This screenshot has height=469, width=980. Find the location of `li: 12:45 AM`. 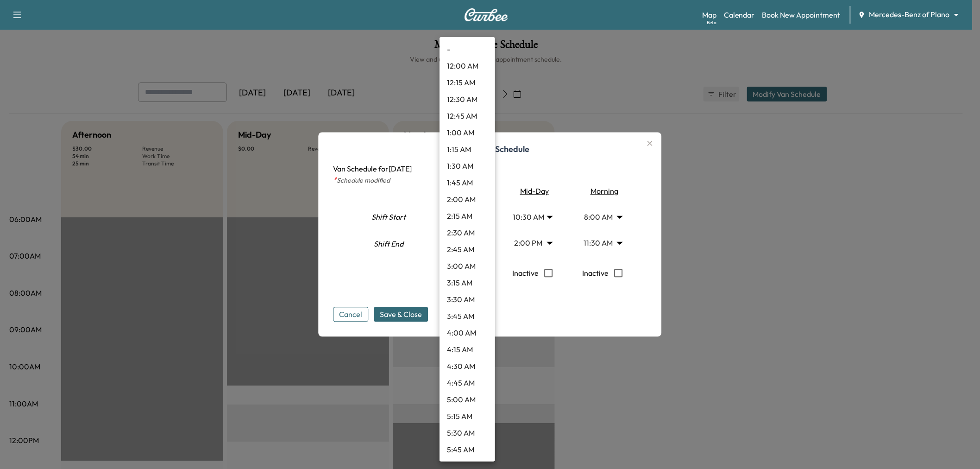

li: 12:45 AM is located at coordinates (467, 116).